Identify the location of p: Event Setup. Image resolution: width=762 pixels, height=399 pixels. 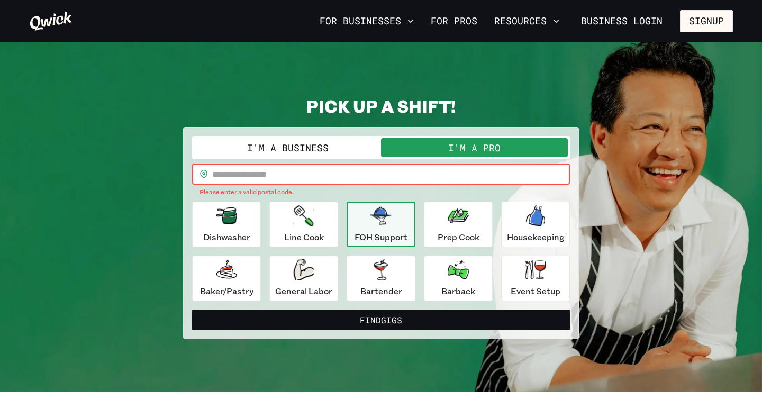
(535, 291).